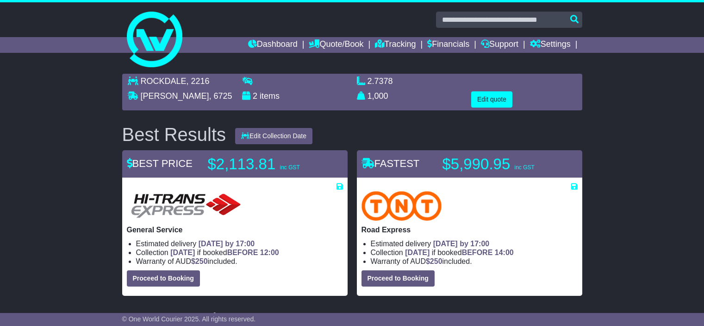 The width and height of the screenshot is (704, 326). Describe the element at coordinates (270, 252) in the screenshot. I see `span: 12:00` at that location.